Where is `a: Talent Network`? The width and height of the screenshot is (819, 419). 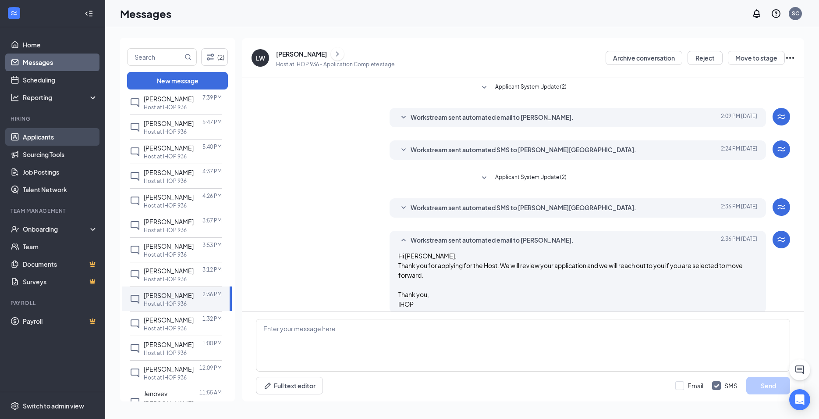
a: Talent Network is located at coordinates (60, 189).